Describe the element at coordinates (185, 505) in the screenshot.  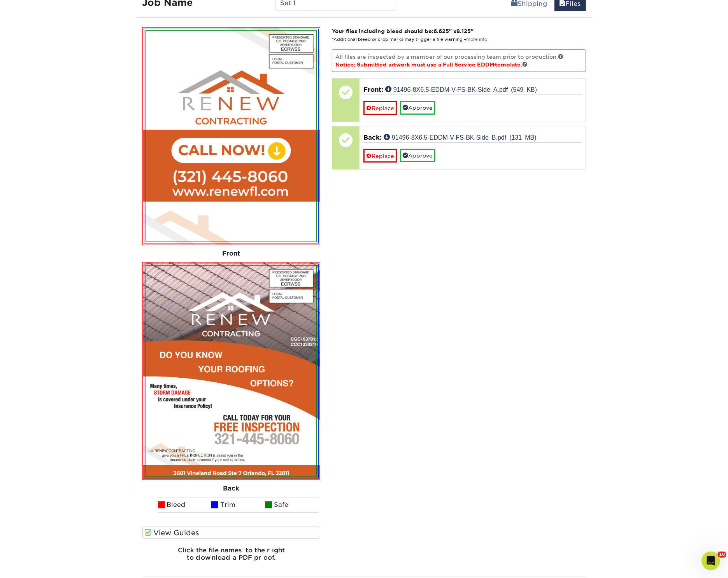
I see `li: Bleed` at that location.